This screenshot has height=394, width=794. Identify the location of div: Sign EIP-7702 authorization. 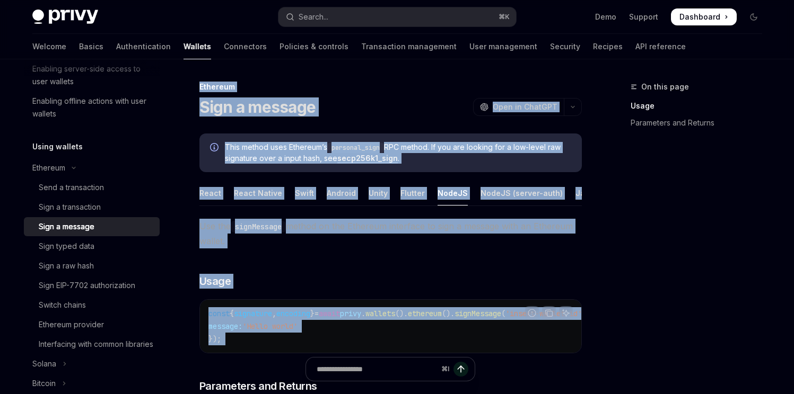
(87, 286).